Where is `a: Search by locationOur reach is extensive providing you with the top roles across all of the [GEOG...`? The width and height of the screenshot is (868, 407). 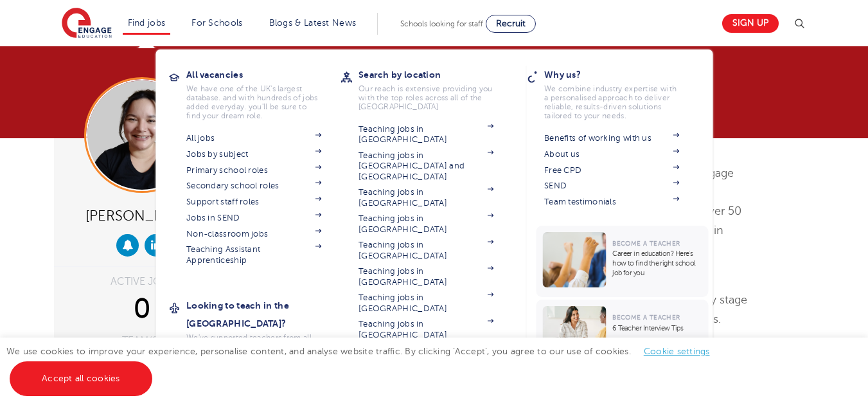
a: Search by locationOur reach is extensive providing you with the top roles across all of the [GEOG... is located at coordinates (436, 88).